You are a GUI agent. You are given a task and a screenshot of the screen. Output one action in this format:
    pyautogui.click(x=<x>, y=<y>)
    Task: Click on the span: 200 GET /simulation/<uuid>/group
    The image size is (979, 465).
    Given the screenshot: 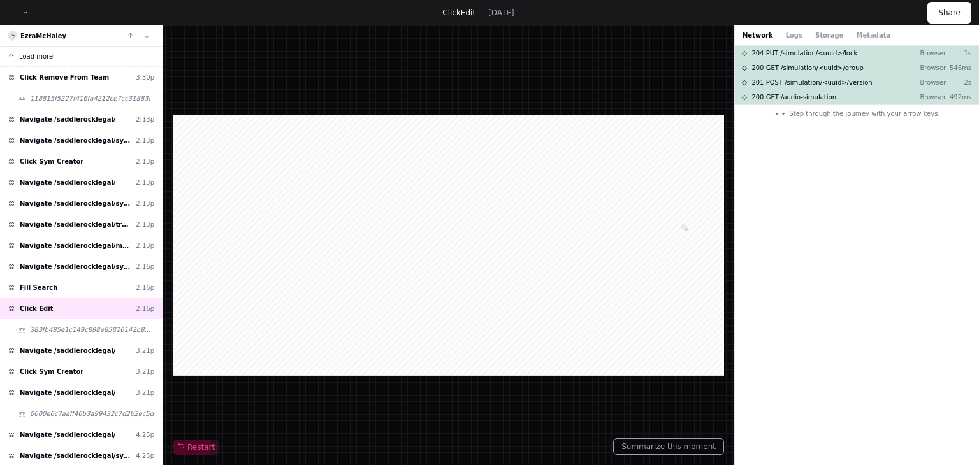 What is the action you would take?
    pyautogui.click(x=807, y=68)
    